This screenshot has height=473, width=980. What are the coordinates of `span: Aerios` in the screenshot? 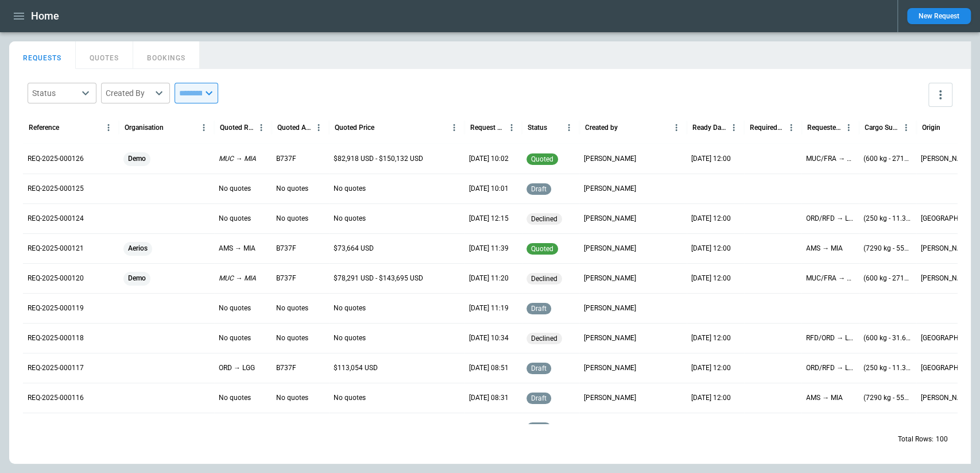 It's located at (138, 248).